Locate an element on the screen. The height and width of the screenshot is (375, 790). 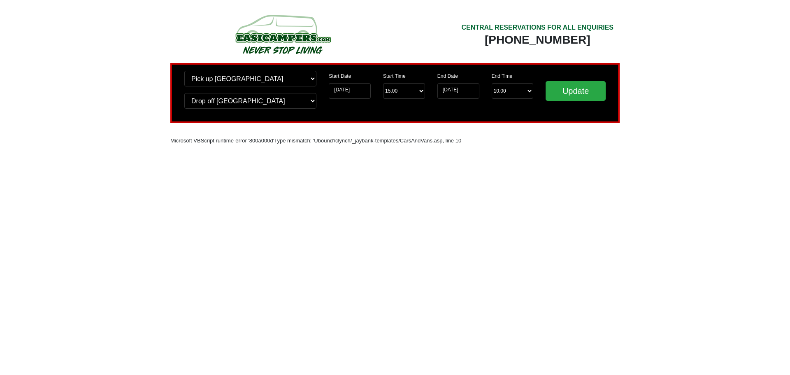
div: CENTRAL RESERVATIONS FOR ALL ENQUIRIES is located at coordinates (537, 28).